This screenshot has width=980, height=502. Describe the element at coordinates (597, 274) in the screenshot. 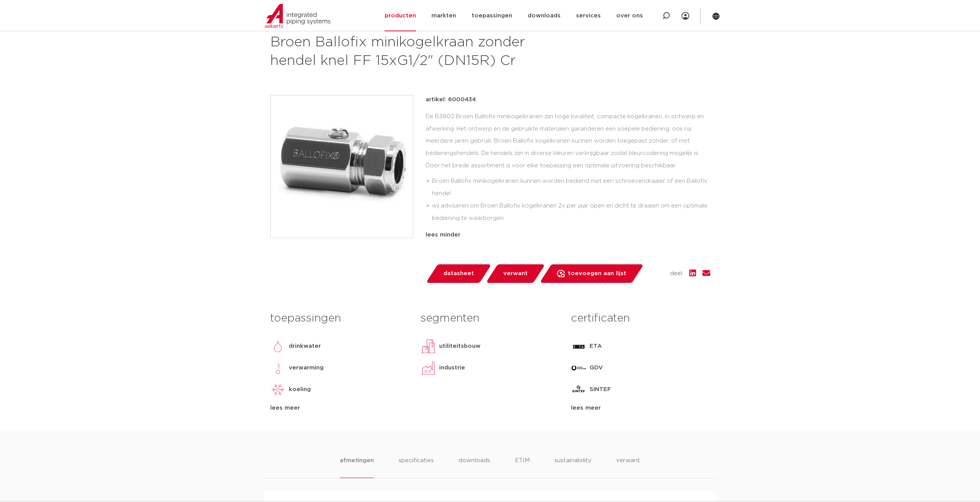

I see `span: toevoegen aan lijst` at that location.